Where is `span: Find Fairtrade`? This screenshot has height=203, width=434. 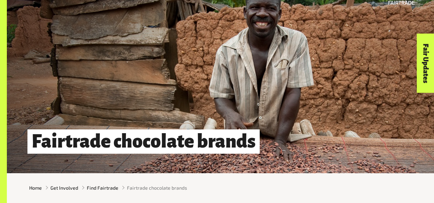
span: Find Fairtrade is located at coordinates (103, 188).